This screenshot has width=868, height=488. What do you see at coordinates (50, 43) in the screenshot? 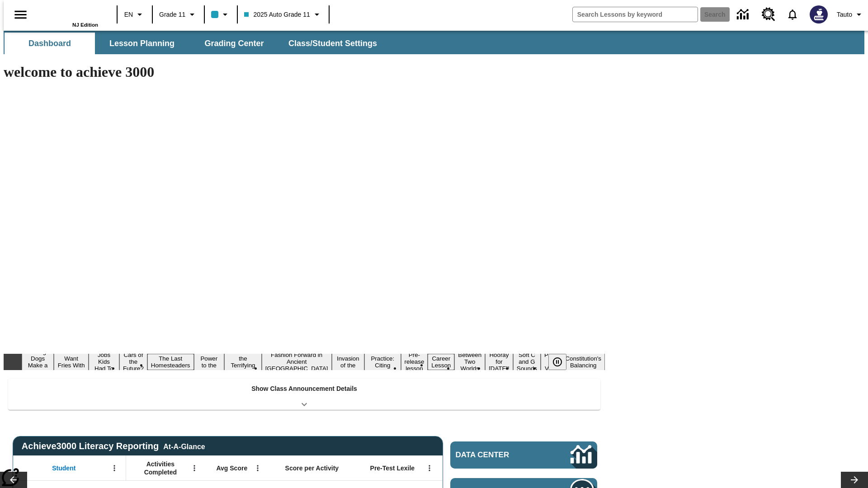
I see `button: Dashboard` at bounding box center [50, 43].